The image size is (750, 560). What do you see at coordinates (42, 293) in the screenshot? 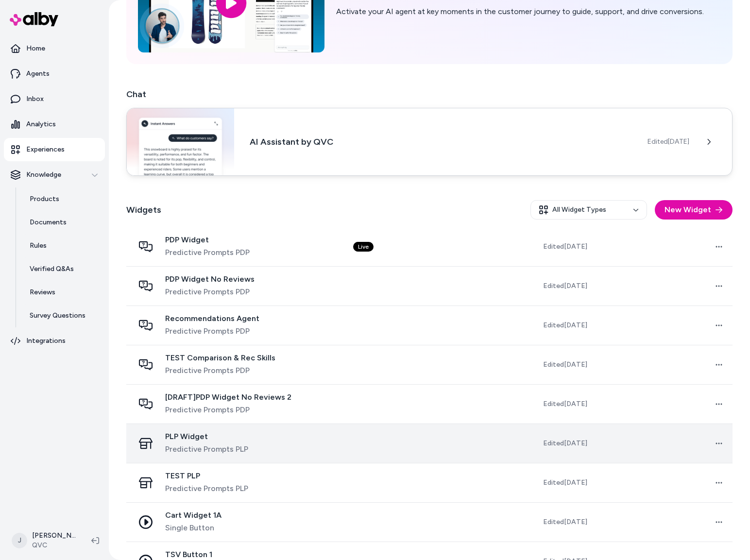
I see `p: Reviews` at bounding box center [42, 293].